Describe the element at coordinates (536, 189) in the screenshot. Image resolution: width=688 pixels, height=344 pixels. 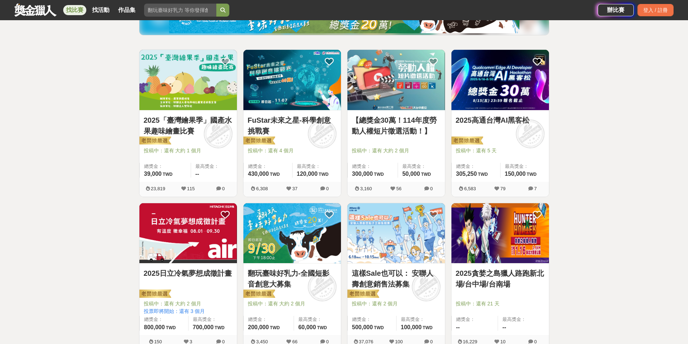
I see `span: 7` at that location.